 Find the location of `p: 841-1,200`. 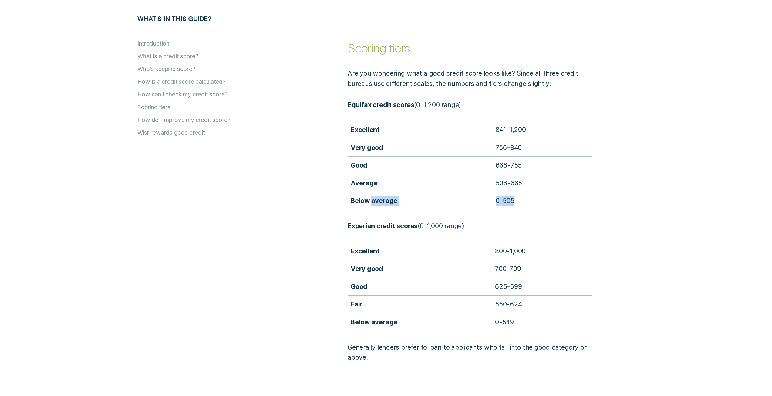

p: 841-1,200 is located at coordinates (542, 130).